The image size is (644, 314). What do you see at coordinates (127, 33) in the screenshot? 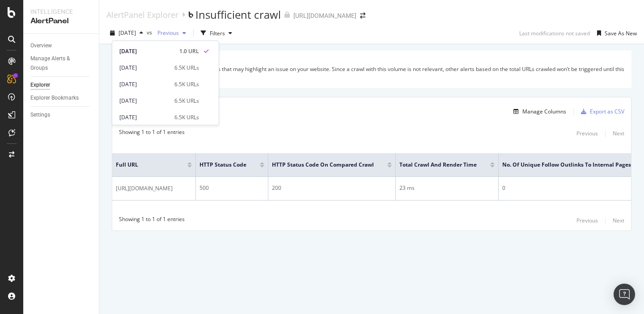
I see `span: 2025 Sep. 23rd` at bounding box center [127, 33].